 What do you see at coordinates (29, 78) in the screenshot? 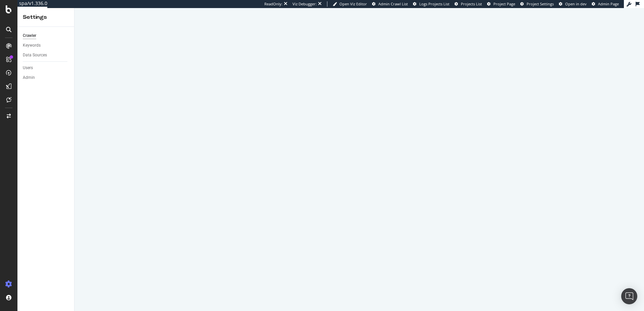
I see `div: Admin` at bounding box center [29, 78].